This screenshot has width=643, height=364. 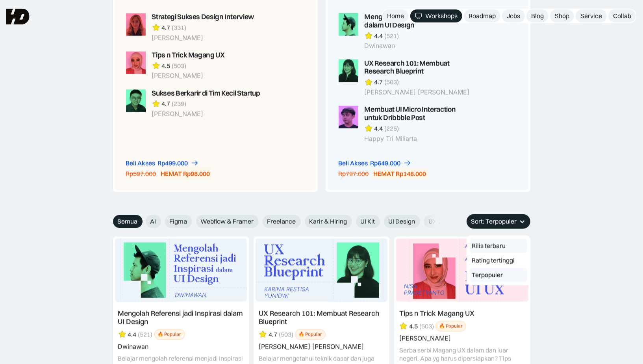 I want to click on div: (225), so click(x=392, y=128).